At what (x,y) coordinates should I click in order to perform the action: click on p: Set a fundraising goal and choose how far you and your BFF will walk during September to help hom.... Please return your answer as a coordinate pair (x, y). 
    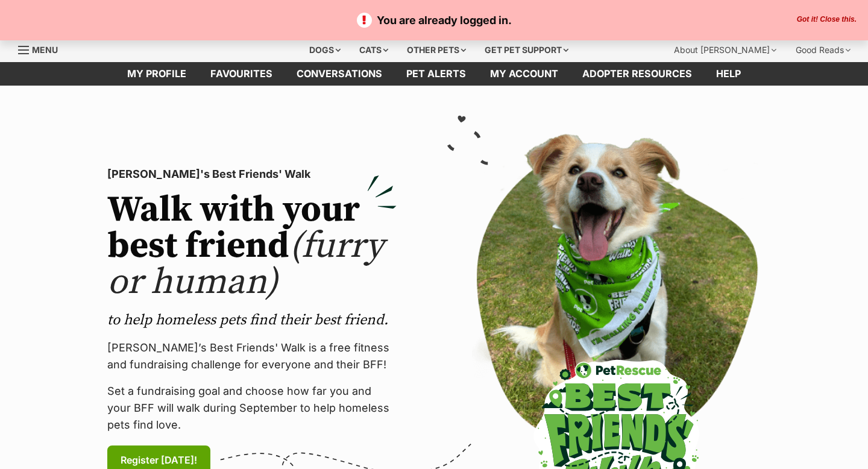
    Looking at the image, I should click on (252, 408).